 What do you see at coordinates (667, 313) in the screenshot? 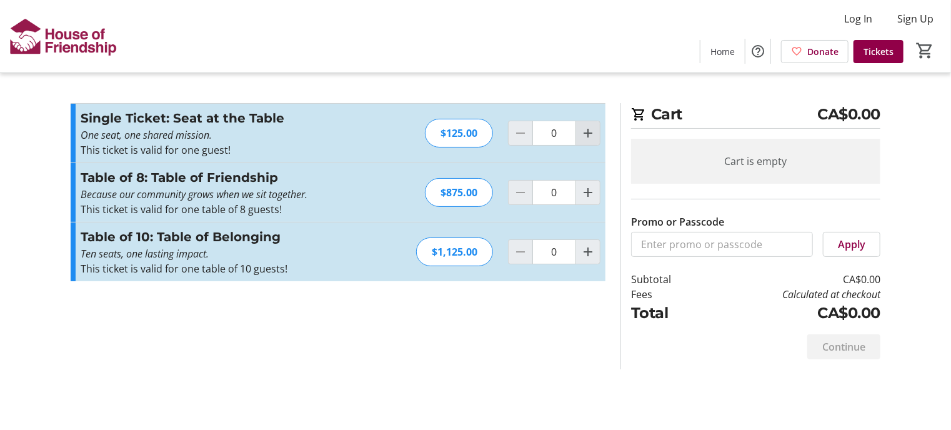
I see `td: Total` at bounding box center [667, 313].